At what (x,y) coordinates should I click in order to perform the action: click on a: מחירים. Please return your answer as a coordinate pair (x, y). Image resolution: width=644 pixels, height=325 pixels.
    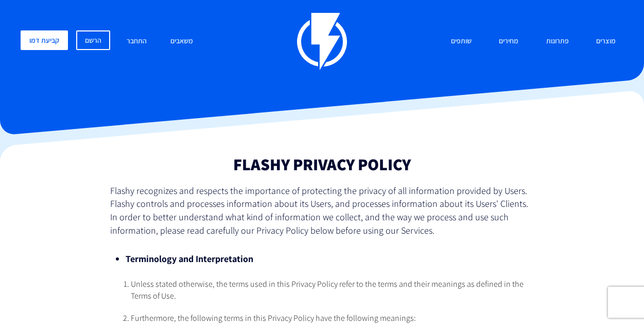
    Looking at the image, I should click on (509, 41).